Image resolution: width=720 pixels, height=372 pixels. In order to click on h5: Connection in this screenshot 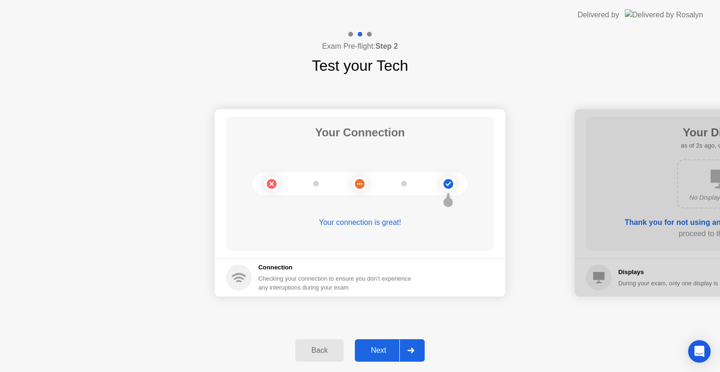, I will do `click(337, 267)`.